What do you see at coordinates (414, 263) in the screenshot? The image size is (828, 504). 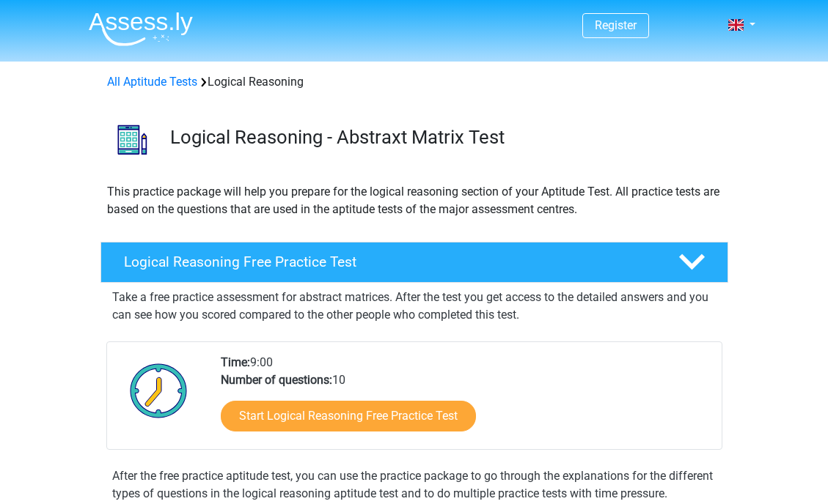 I see `a: Logical Reasoning Free Practice Test` at bounding box center [414, 263].